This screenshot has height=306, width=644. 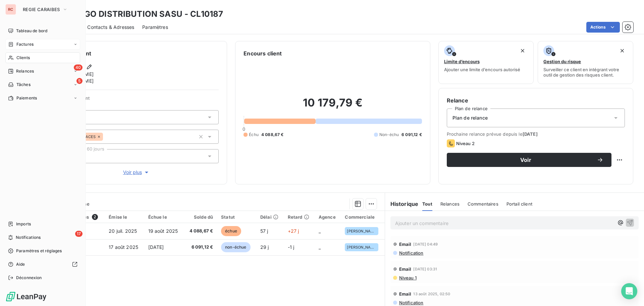 I want to click on span: 17 août 2025, so click(x=124, y=247).